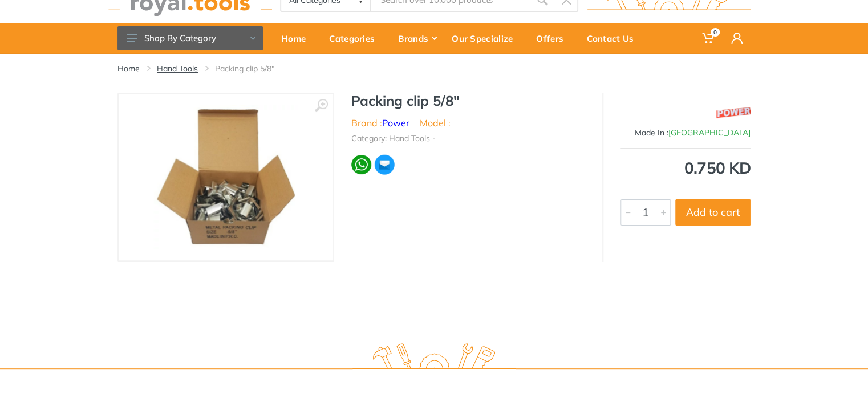  What do you see at coordinates (468, 100) in the screenshot?
I see `h1: Packing clip 5/8″` at bounding box center [468, 100].